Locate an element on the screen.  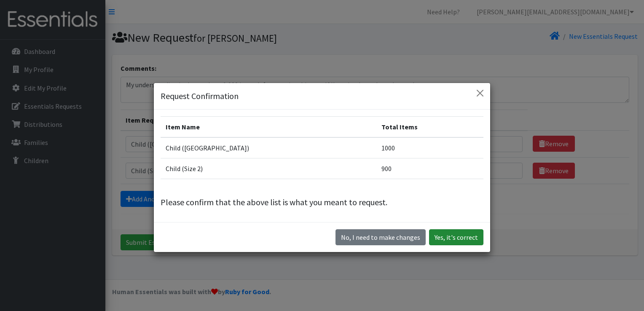
td: 1000 is located at coordinates (430, 148).